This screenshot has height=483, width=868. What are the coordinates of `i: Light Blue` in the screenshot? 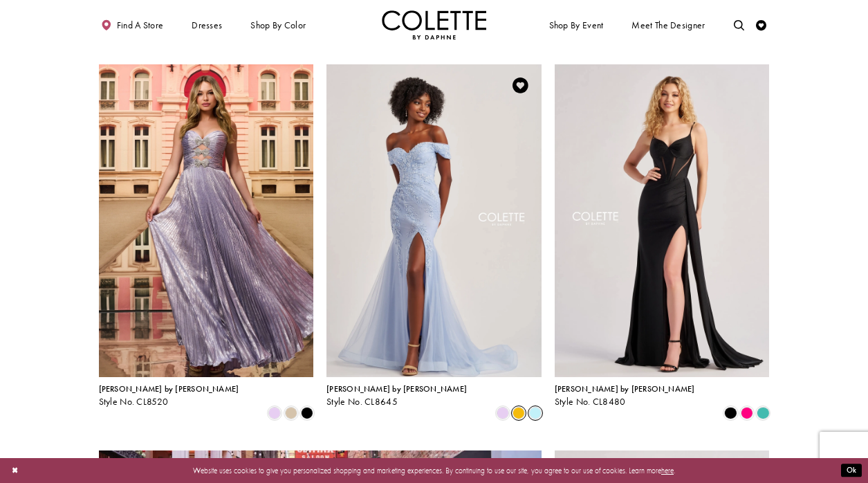 It's located at (535, 413).